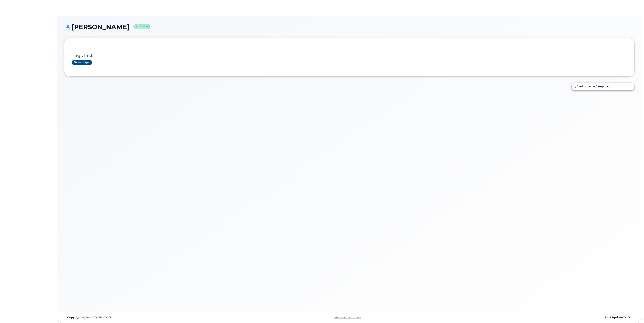 This screenshot has height=323, width=644. I want to click on small: Active, so click(142, 26).